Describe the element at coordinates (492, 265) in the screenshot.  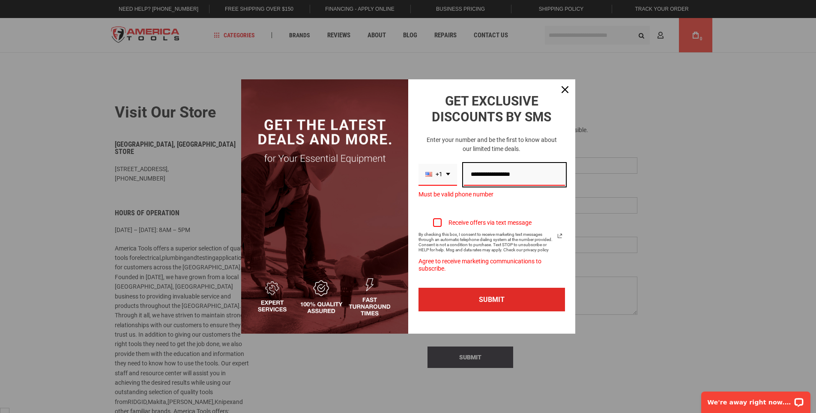
I see `div: Agree to receive marketing communications to subscribe.` at that location.